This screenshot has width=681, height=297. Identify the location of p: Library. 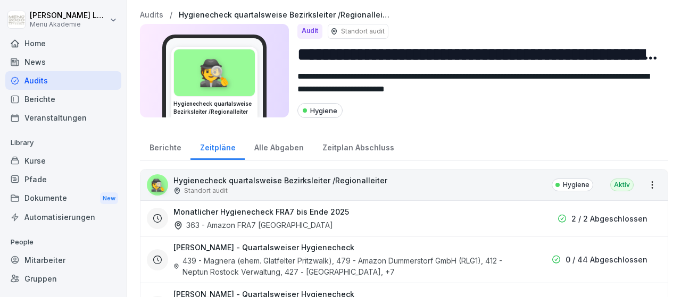
(63, 143).